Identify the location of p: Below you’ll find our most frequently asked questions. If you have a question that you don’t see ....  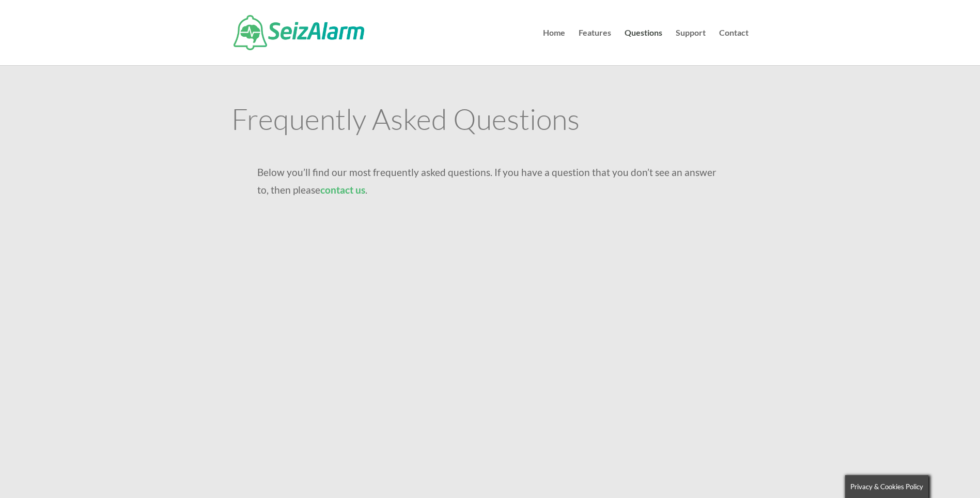
(490, 181).